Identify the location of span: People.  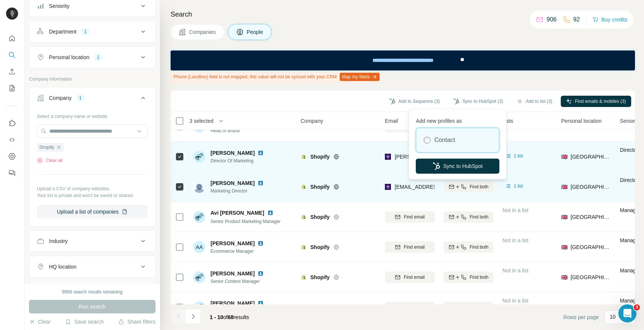
(255, 32).